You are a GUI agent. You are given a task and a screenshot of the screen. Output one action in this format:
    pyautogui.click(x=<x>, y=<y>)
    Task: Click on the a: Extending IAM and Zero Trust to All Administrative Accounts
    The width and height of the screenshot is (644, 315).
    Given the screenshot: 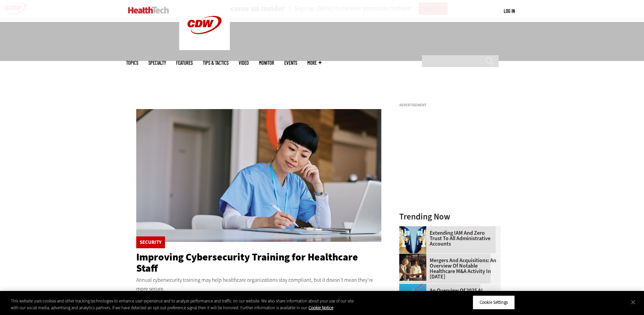 What is the action you would take?
    pyautogui.click(x=448, y=238)
    